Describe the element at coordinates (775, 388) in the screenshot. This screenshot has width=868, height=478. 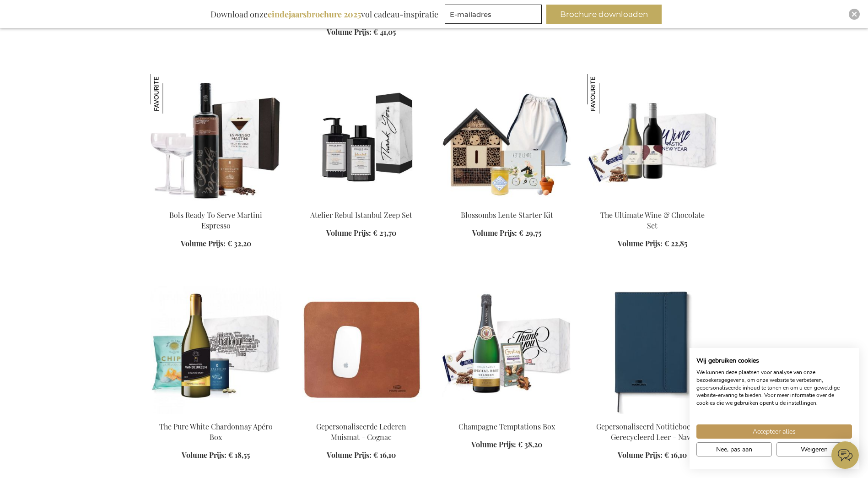
I see `p: We kunnen deze plaatsen voor analyse van onze bezoekersgegevens, om onze website te verbeteren, g...` at that location.